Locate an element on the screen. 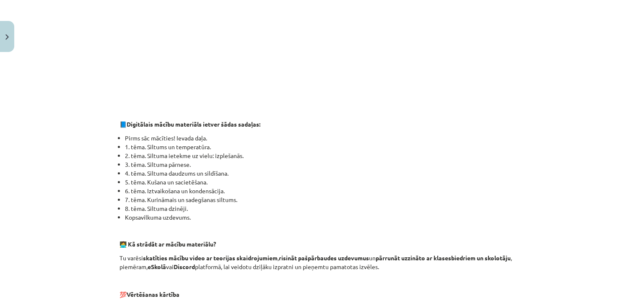  li: Pirms sāc mācīties! Ievada daļa. is located at coordinates (325, 138).